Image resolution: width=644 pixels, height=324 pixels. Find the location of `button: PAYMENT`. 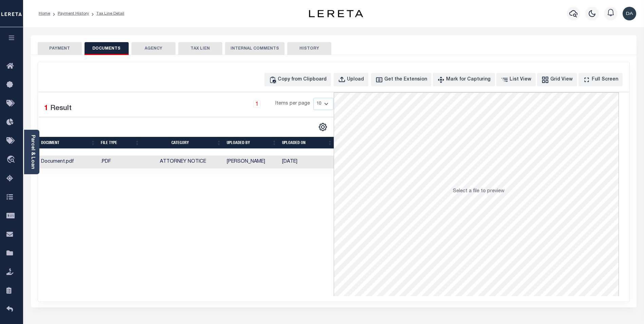

button: PAYMENT is located at coordinates (60, 49).